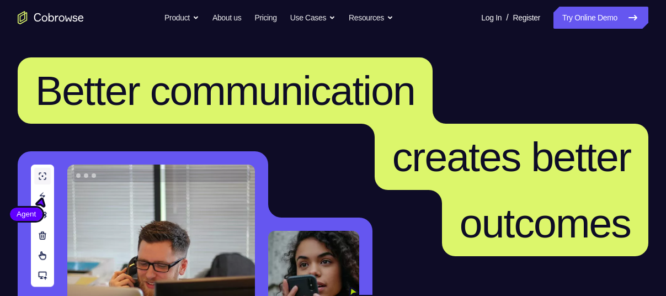 The image size is (666, 296). Describe the element at coordinates (526, 18) in the screenshot. I see `a: Register` at that location.